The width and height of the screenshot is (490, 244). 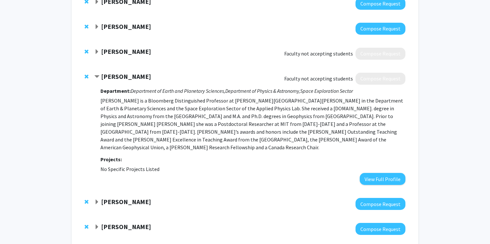 What do you see at coordinates (380, 78) in the screenshot?
I see `button: Compose Request to Sabine Stanley` at bounding box center [380, 78].